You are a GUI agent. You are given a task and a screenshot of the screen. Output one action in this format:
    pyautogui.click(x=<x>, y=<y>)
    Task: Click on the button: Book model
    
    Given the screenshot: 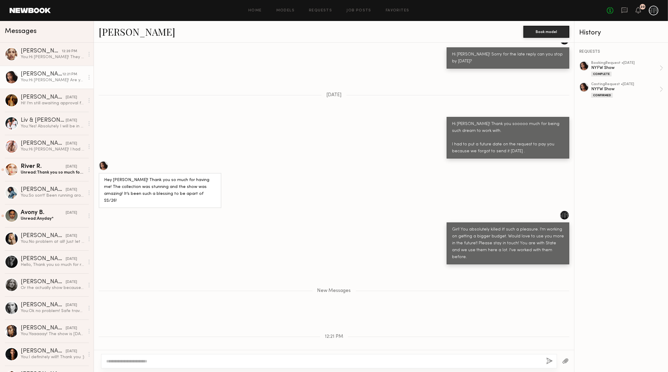 What is the action you would take?
    pyautogui.click(x=546, y=32)
    